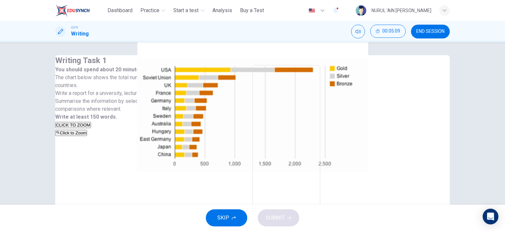 Image resolution: width=505 pixels, height=231 pixels. What do you see at coordinates (153, 11) in the screenshot?
I see `button: Practice` at bounding box center [153, 11].